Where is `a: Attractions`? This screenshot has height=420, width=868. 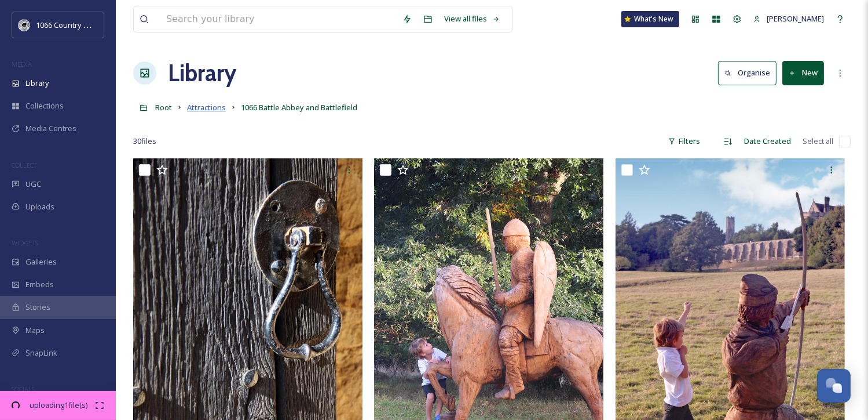
a: Attractions is located at coordinates (206, 107).